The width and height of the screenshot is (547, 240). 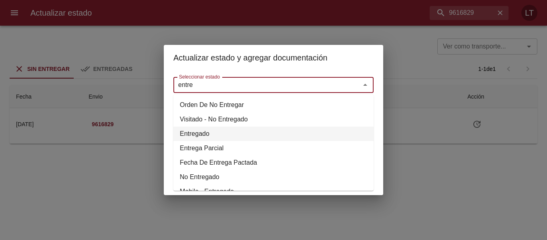 I want to click on li: Entregado, so click(x=274, y=134).